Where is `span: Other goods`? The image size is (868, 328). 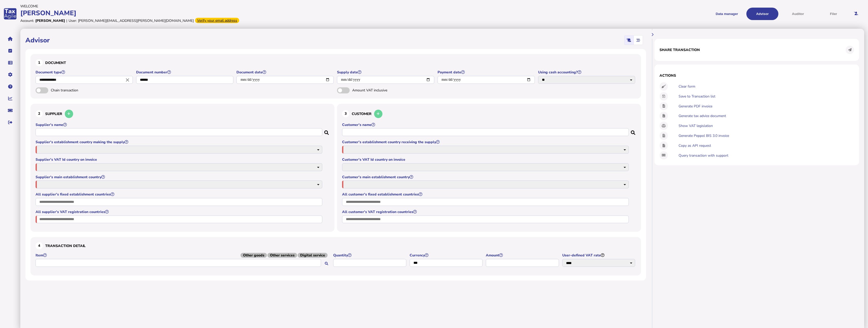
span: Other goods is located at coordinates (254, 255).